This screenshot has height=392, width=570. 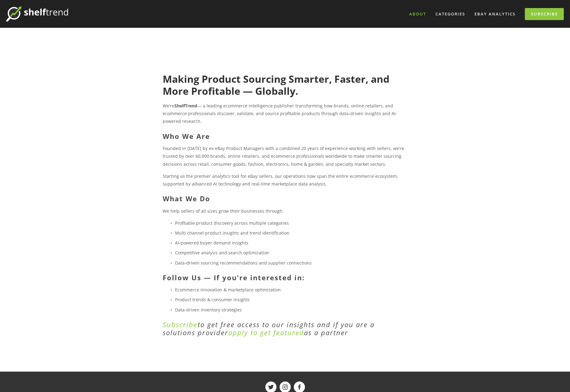 What do you see at coordinates (234, 278) in the screenshot?
I see `strong: Follow Us — If you're interested in:` at bounding box center [234, 278].